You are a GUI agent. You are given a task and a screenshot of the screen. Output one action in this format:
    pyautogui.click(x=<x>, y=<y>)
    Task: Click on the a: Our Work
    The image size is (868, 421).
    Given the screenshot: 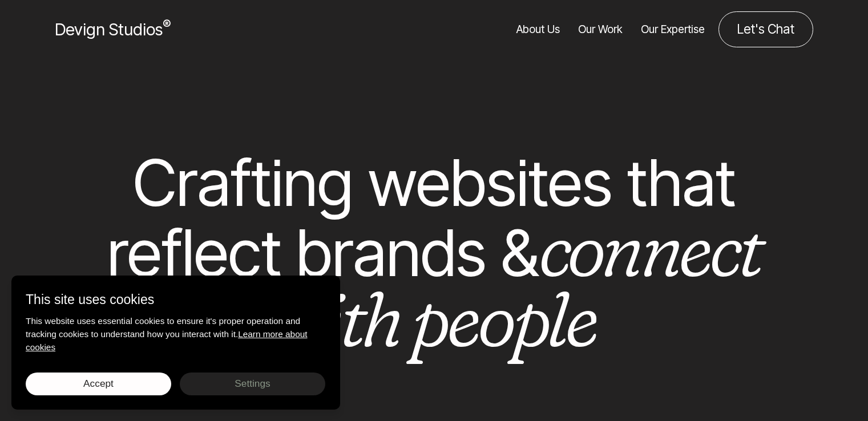 What is the action you would take?
    pyautogui.click(x=600, y=29)
    